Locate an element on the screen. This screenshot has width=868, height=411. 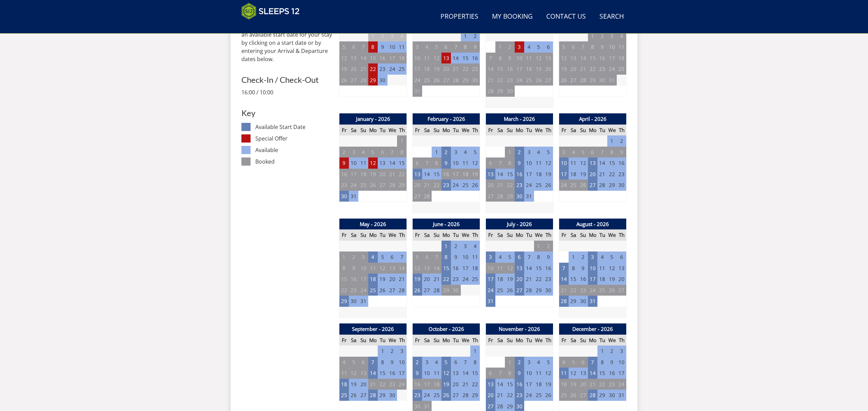
td: 18 is located at coordinates (465, 174).